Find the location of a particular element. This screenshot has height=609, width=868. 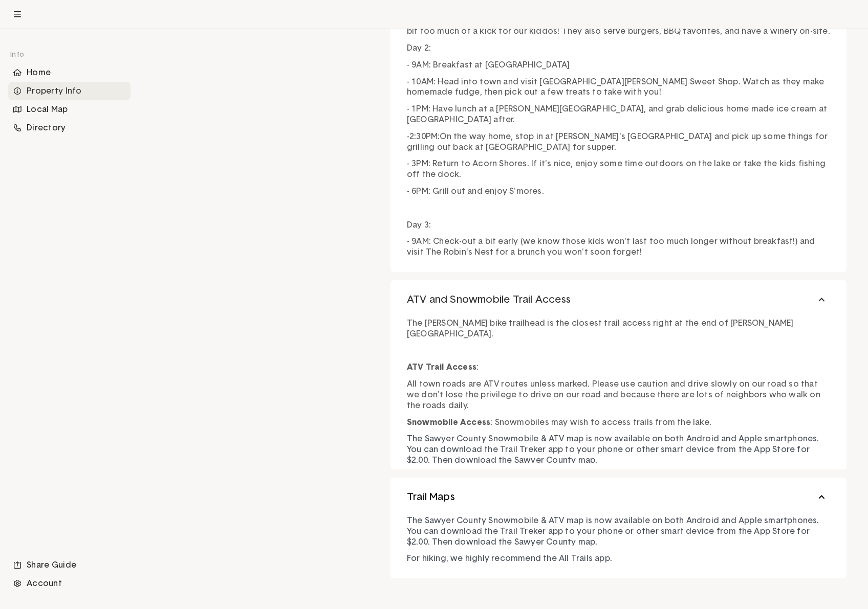

div: Directory is located at coordinates (69, 128).